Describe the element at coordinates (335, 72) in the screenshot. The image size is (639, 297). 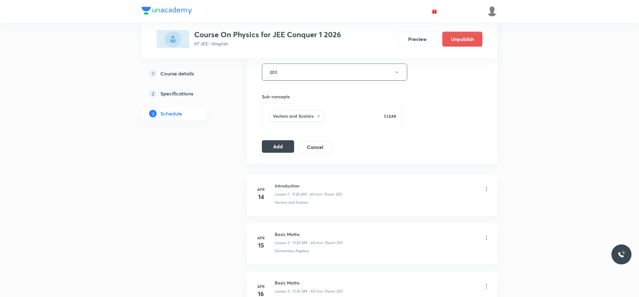
I see `button: 203` at that location.